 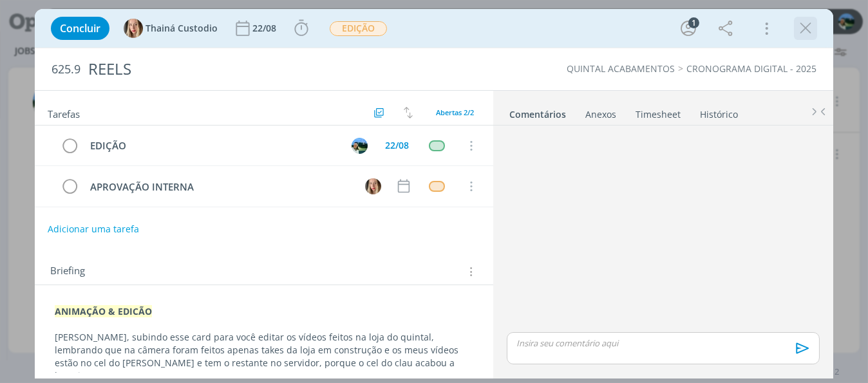 I want to click on button: Concluir, so click(x=80, y=28).